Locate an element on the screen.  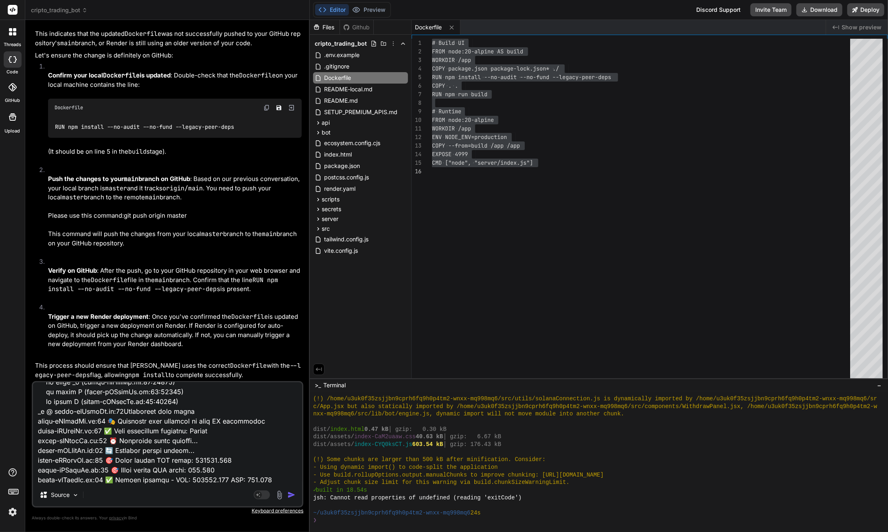
label: Upload is located at coordinates (13, 131).